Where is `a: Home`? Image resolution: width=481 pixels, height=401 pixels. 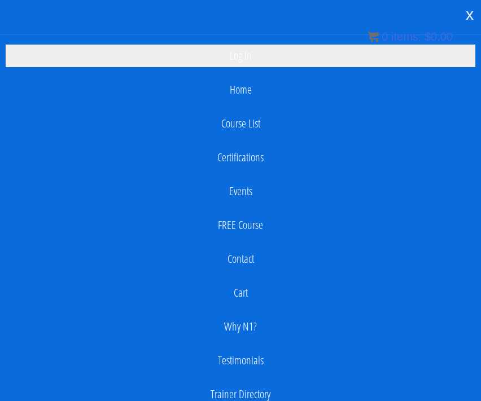
a: Home is located at coordinates (240, 90).